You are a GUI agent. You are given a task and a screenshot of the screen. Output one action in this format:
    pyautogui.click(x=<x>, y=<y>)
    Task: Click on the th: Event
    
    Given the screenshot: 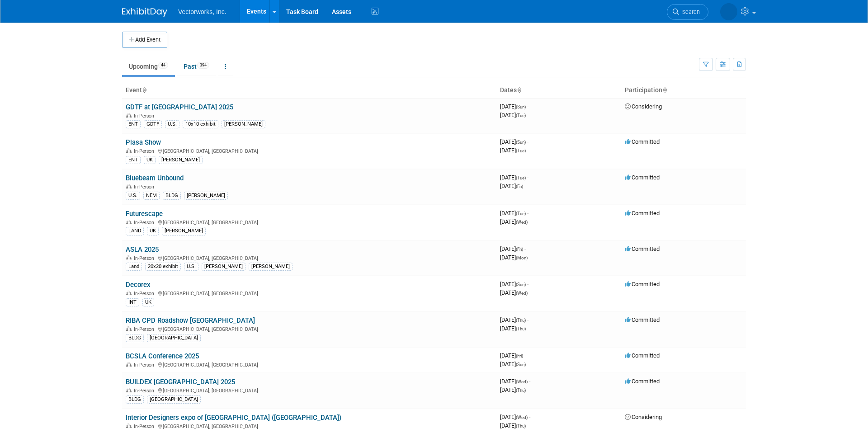 What is the action you would take?
    pyautogui.click(x=310, y=90)
    